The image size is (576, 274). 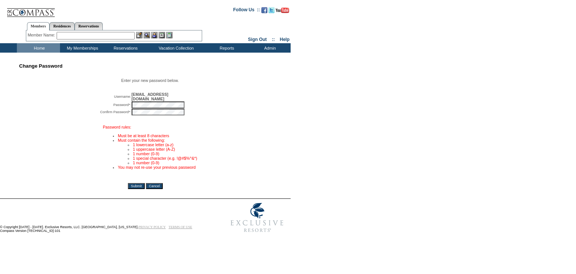 What do you see at coordinates (38, 26) in the screenshot?
I see `a: Members` at bounding box center [38, 26].